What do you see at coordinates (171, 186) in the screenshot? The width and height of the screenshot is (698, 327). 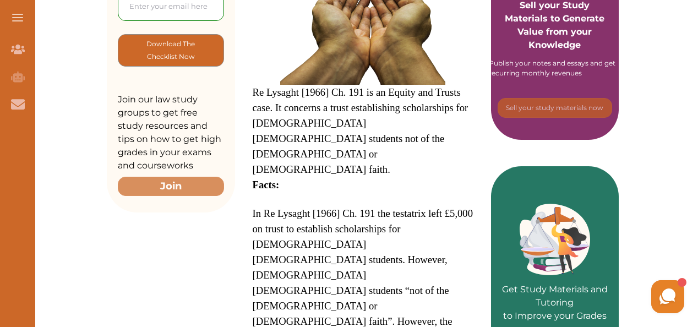 I see `button: Join` at bounding box center [171, 186].